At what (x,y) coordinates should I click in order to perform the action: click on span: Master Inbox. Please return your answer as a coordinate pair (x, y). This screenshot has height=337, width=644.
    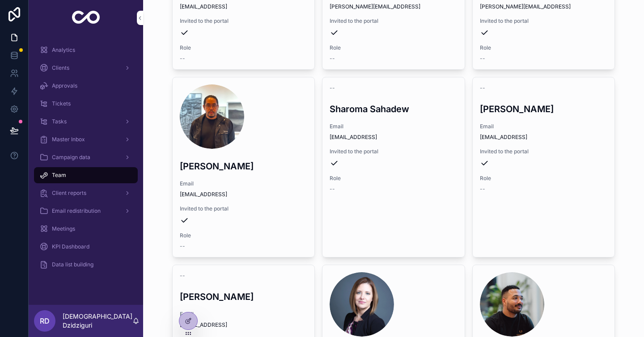
    Looking at the image, I should click on (68, 140).